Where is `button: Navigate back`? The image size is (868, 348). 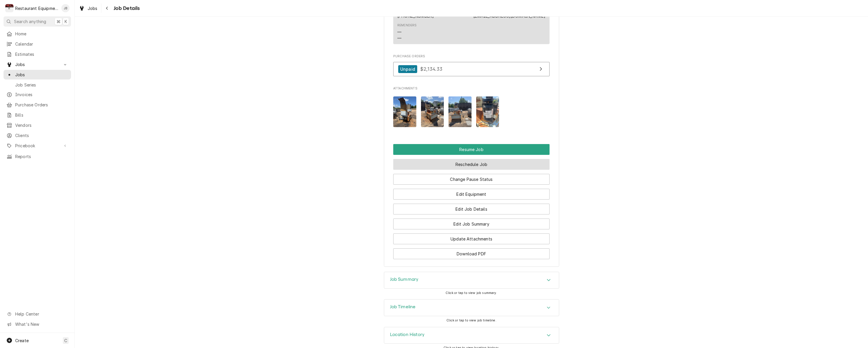 button: Navigate back is located at coordinates (107, 8).